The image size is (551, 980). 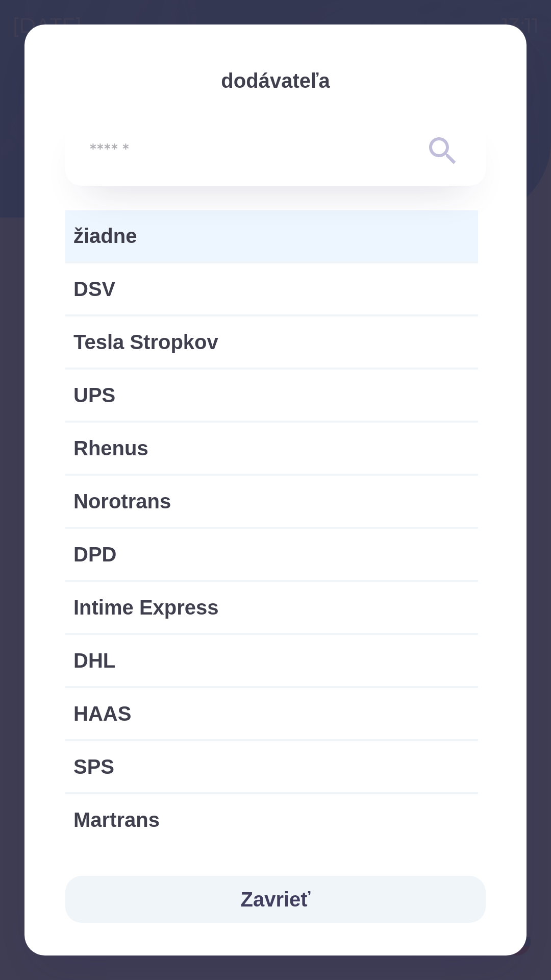 What do you see at coordinates (272, 395) in the screenshot?
I see `span: UPS` at bounding box center [272, 395].